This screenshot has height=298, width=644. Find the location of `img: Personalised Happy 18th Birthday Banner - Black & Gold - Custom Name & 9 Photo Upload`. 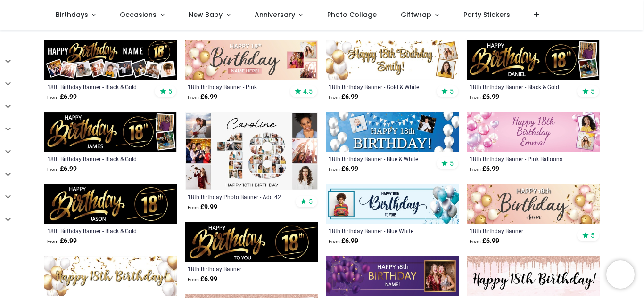

img: Personalised Happy 18th Birthday Banner - Black & Gold - Custom Name & 9 Photo Upload is located at coordinates (111, 60).